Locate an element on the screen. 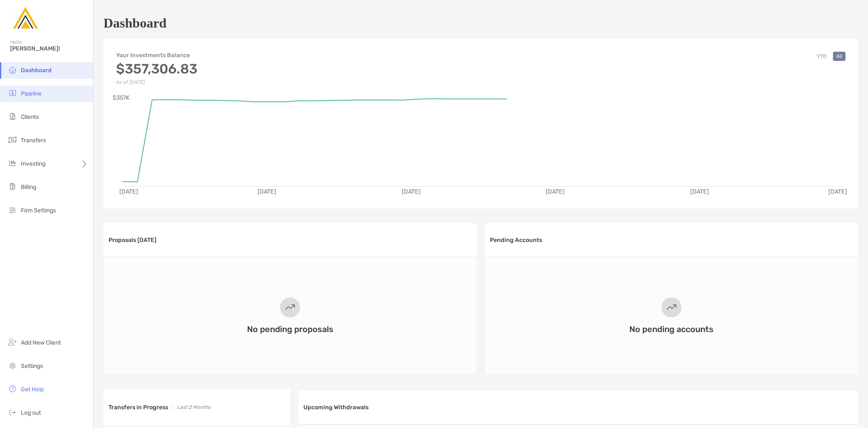 The image size is (868, 428). span: Pipeline is located at coordinates (31, 93).